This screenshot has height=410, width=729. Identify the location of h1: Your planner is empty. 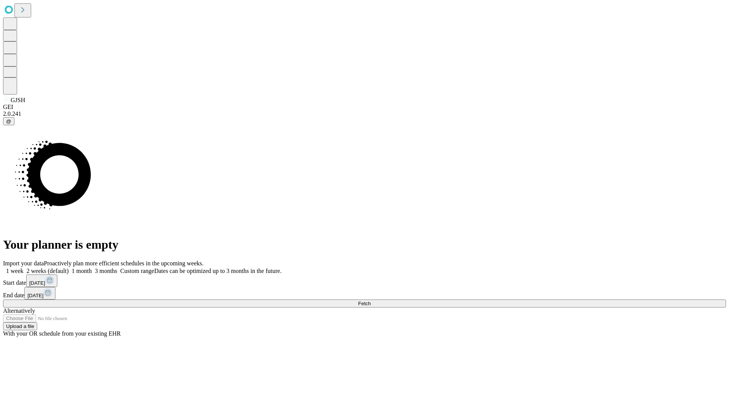
(364, 244).